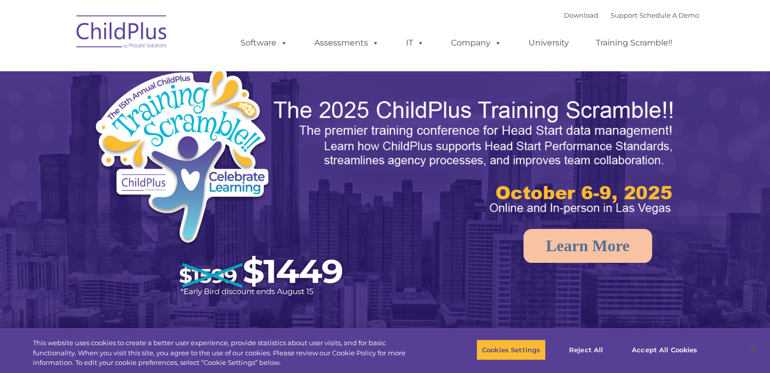  What do you see at coordinates (669, 15) in the screenshot?
I see `a: Schedule A Demo` at bounding box center [669, 15].